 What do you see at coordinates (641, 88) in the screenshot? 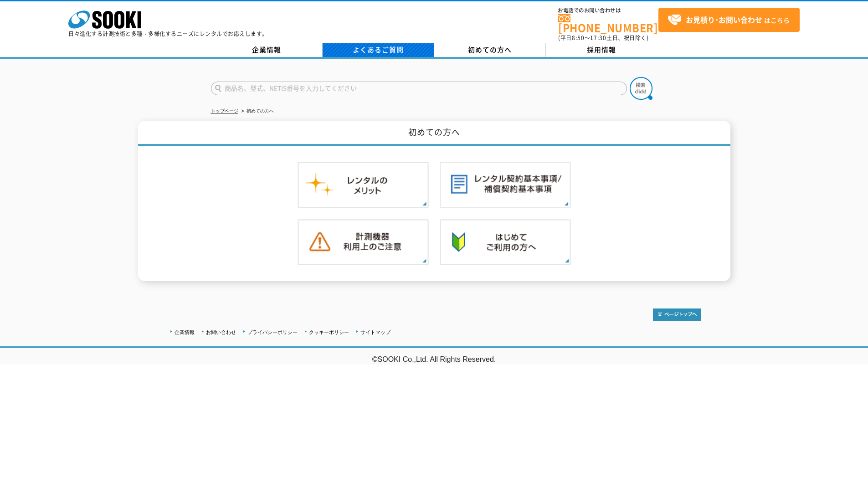
I see `img: btn_search.png` at bounding box center [641, 88].